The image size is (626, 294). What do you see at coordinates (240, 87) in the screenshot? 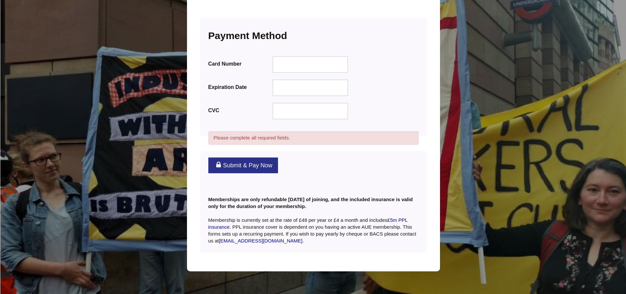
I see `label: Expiration Date` at bounding box center [240, 87].